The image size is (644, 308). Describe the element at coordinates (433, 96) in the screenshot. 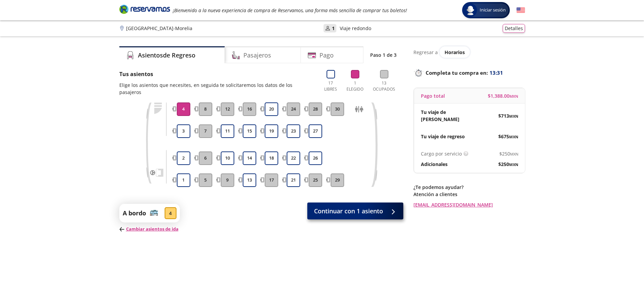

I see `p: Pago total` at that location.